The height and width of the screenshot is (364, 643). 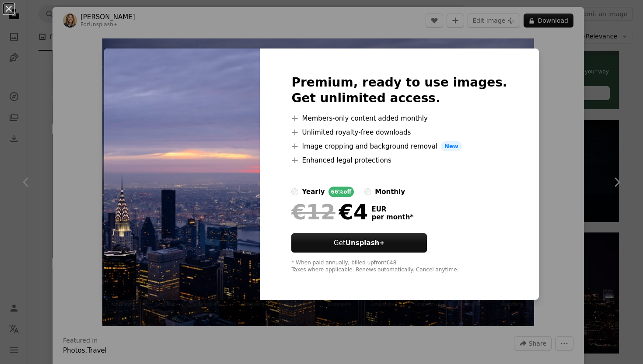 I want to click on input: monthly, so click(x=368, y=192).